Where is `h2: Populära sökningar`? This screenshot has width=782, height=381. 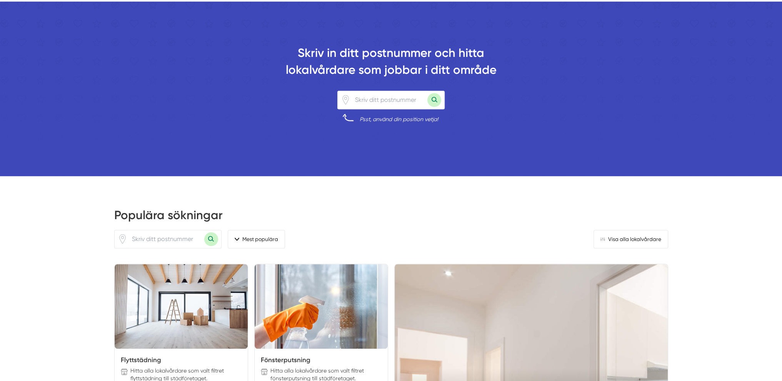 h2: Populära sökningar is located at coordinates (391, 218).